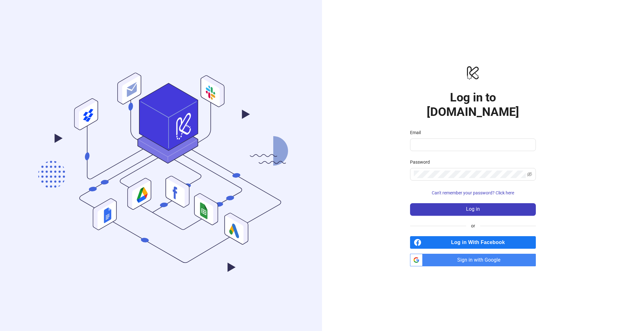 The width and height of the screenshot is (644, 331). What do you see at coordinates (473, 210) in the screenshot?
I see `span: Log in` at bounding box center [473, 210].